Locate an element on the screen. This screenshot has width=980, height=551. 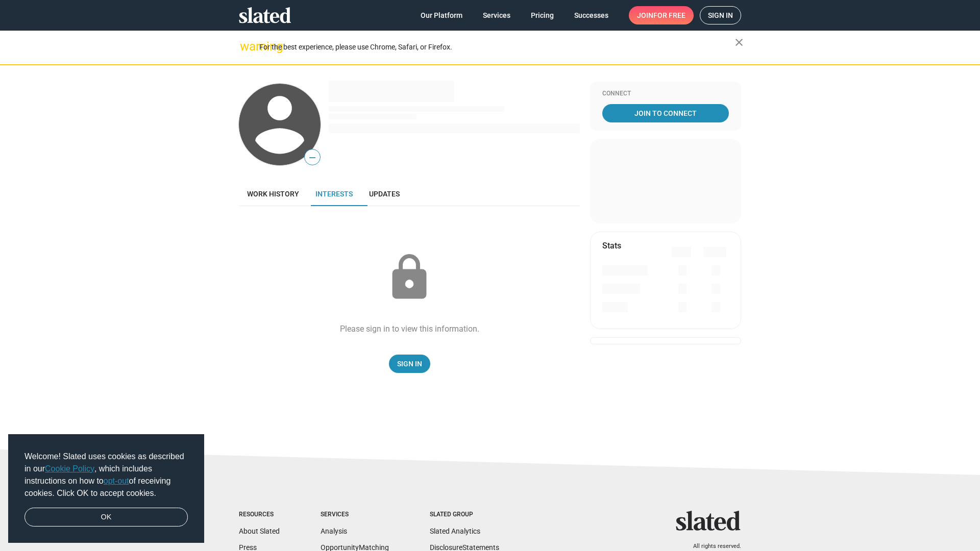
span: Sign in is located at coordinates (720, 15).